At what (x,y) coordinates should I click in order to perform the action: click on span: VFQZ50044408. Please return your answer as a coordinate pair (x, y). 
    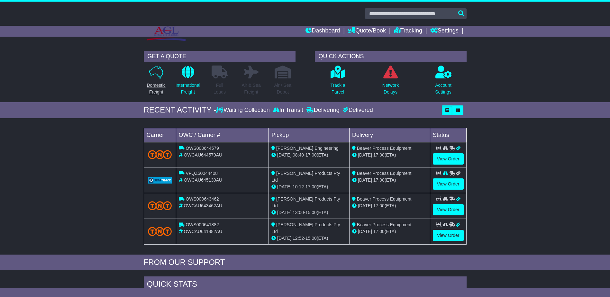
    Looking at the image, I should click on (202, 173).